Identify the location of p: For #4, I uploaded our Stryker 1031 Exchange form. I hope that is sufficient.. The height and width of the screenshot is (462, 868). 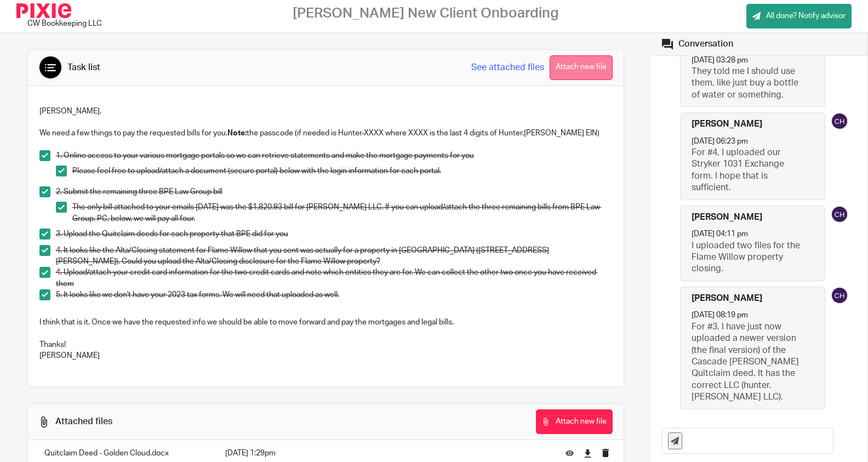
(747, 170).